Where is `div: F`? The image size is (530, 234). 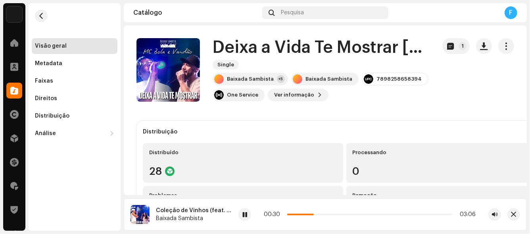 div: F is located at coordinates (511, 13).